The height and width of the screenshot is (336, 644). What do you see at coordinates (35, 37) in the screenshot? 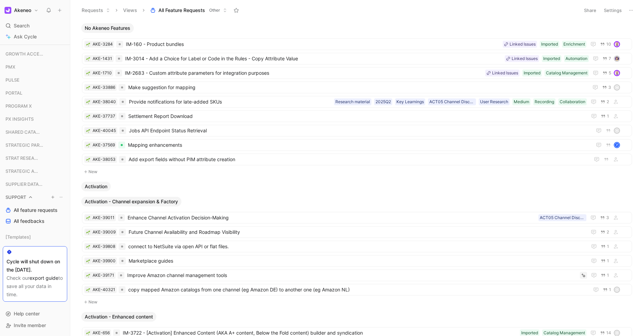
I see `a: Ask Cycle` at bounding box center [35, 37].